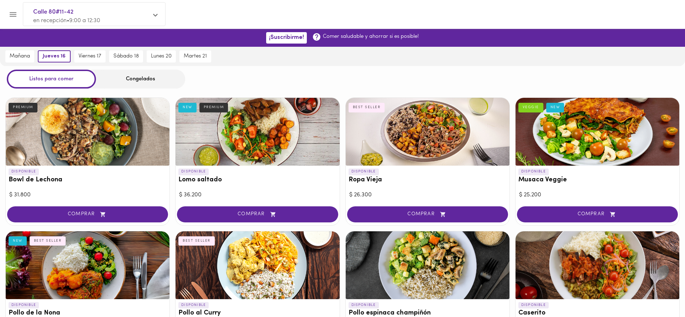 The width and height of the screenshot is (685, 317). Describe the element at coordinates (90, 56) in the screenshot. I see `button: viernes 17` at that location.